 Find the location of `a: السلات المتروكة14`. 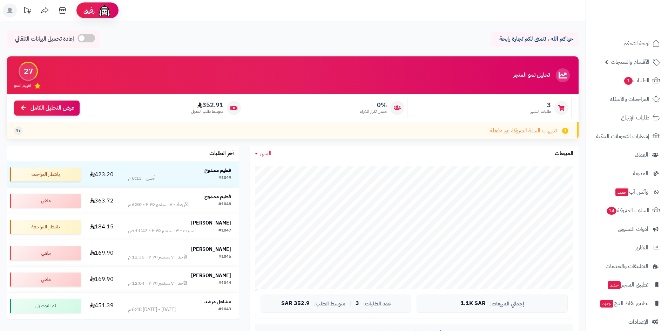

a: السلات المتروكة14 is located at coordinates (627, 211).